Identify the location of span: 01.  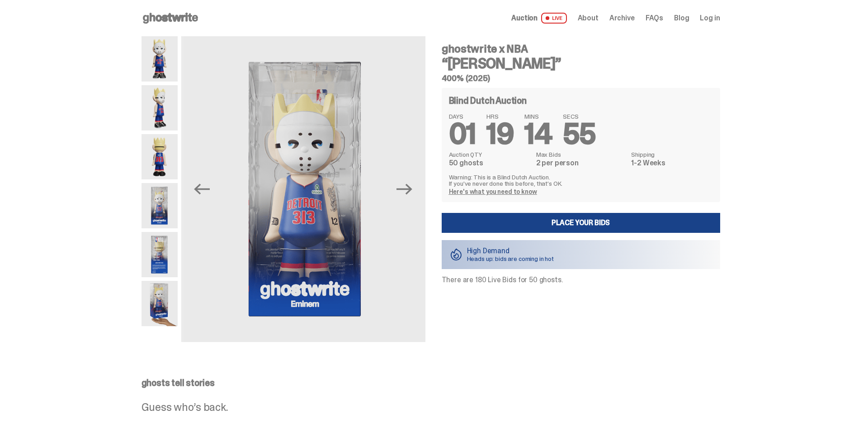
(462, 133).